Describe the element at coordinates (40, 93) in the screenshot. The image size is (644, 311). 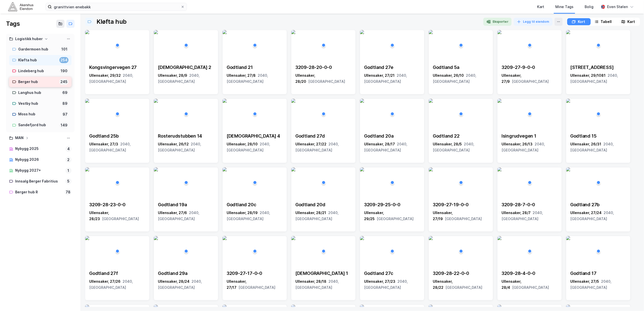
I see `a: Langhus hub69` at that location.